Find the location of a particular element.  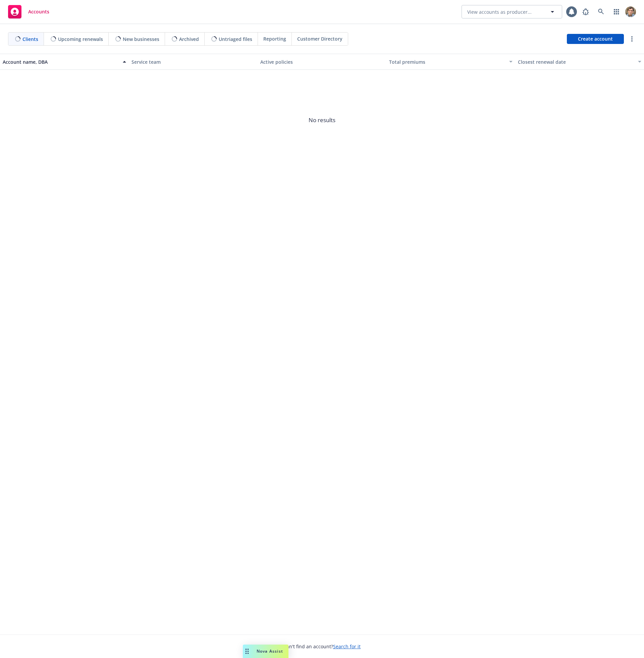

span: View accounts as producer... is located at coordinates (500, 12).